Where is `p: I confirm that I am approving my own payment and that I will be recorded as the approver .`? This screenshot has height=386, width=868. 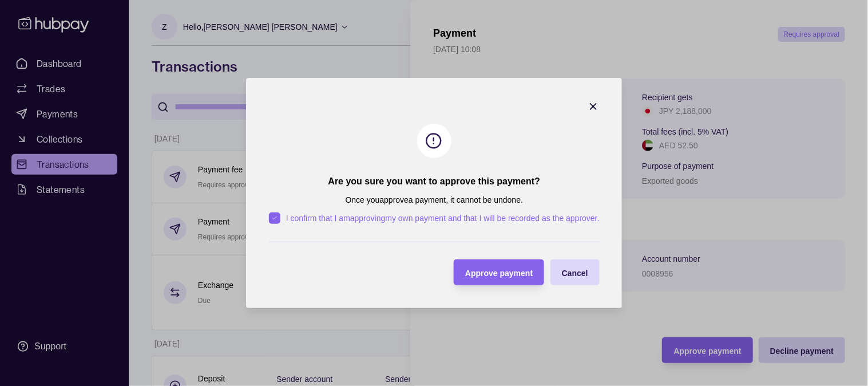
p: I confirm that I am approving my own payment and that I will be recorded as the approver . is located at coordinates (443, 218).